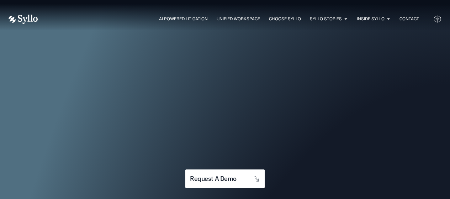  What do you see at coordinates (225, 178) in the screenshot?
I see `a: request a demo` at bounding box center [225, 178].